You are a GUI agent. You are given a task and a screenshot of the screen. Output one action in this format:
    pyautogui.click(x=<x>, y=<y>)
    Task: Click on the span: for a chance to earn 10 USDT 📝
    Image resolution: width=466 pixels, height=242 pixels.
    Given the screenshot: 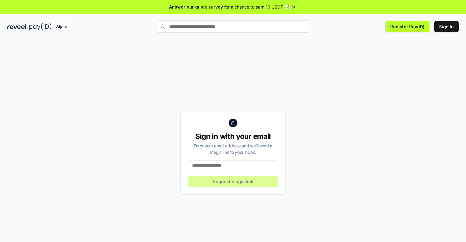 What is the action you would take?
    pyautogui.click(x=257, y=7)
    